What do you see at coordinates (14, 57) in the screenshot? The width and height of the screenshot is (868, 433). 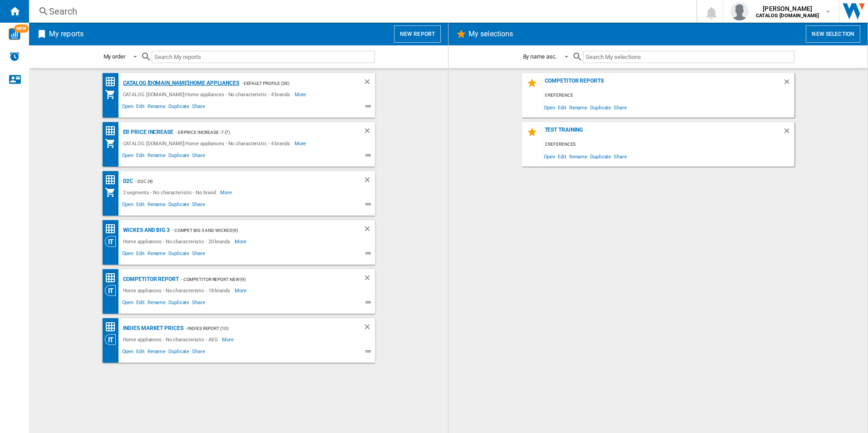 I see `img: alerts-logo.svg` at bounding box center [14, 57].